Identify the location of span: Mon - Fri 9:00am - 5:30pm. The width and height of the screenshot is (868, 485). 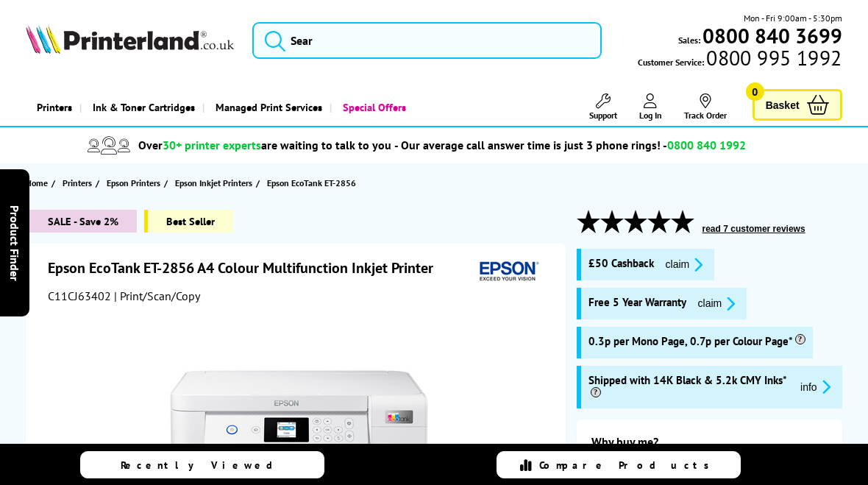
(793, 17).